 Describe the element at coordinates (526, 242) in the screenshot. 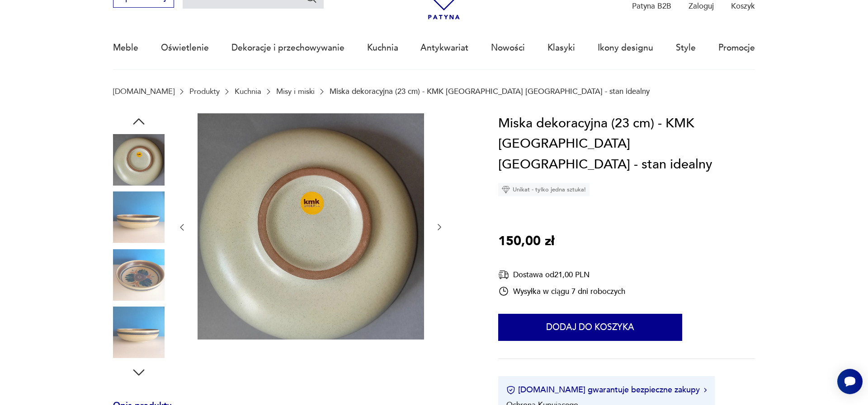

I see `p: 150,00 zł` at that location.